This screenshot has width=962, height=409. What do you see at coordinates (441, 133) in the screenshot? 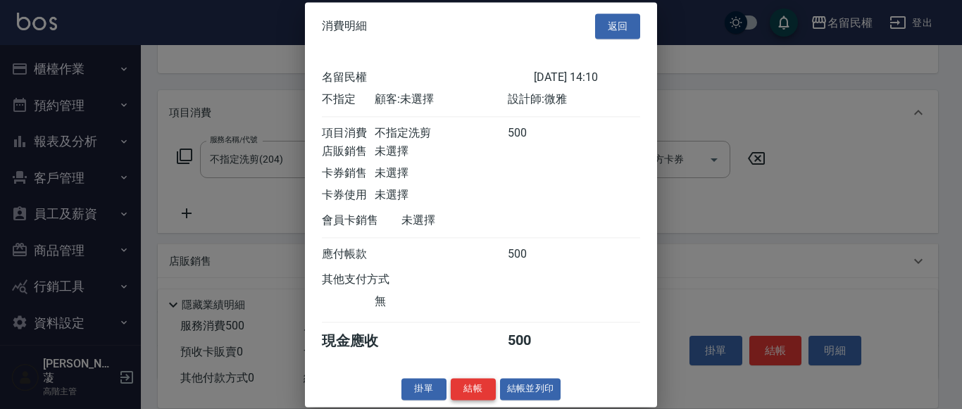
I see `div: 不指定洗剪` at bounding box center [441, 133].